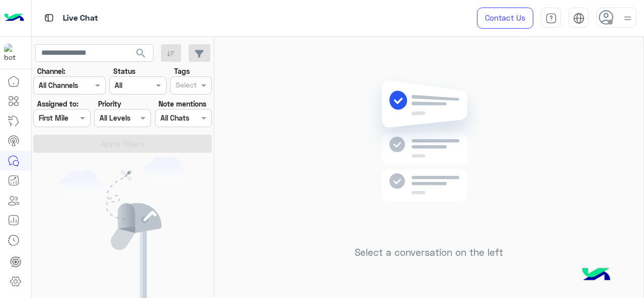 Image resolution: width=644 pixels, height=298 pixels. What do you see at coordinates (125, 71) in the screenshot?
I see `label: Status` at bounding box center [125, 71].